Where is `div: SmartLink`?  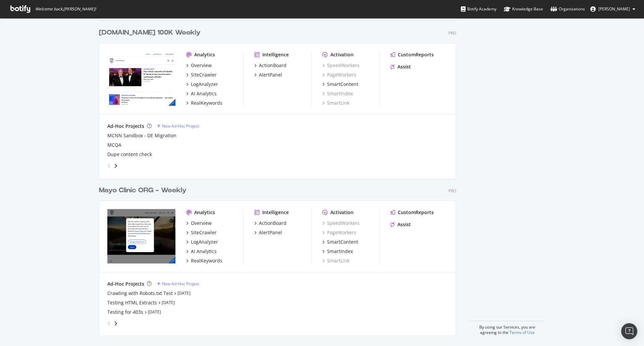 div: SmartLink is located at coordinates (336, 261).